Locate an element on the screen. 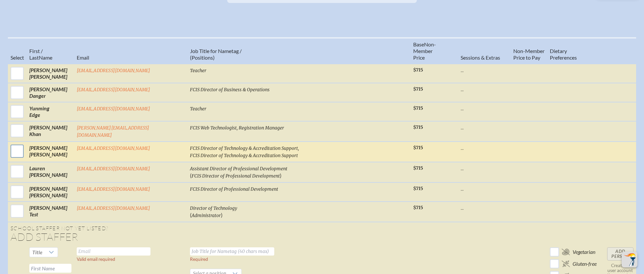  span: Gluten-free is located at coordinates (584, 264).